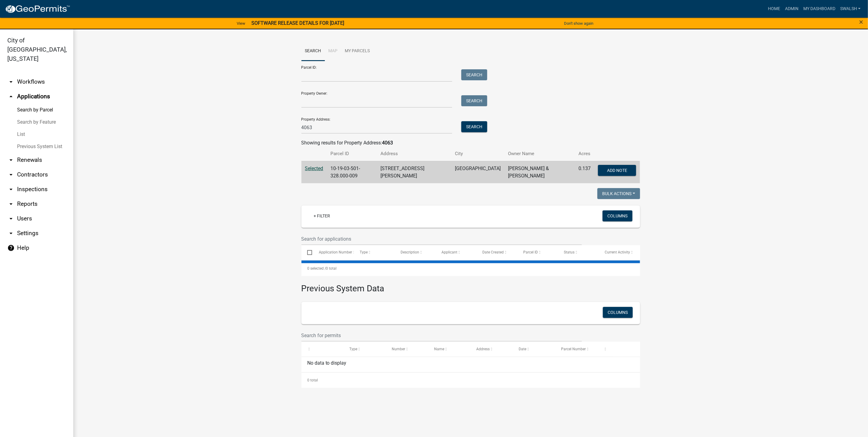  Describe the element at coordinates (358, 52) in the screenshot. I see `a: My Parcels` at that location.